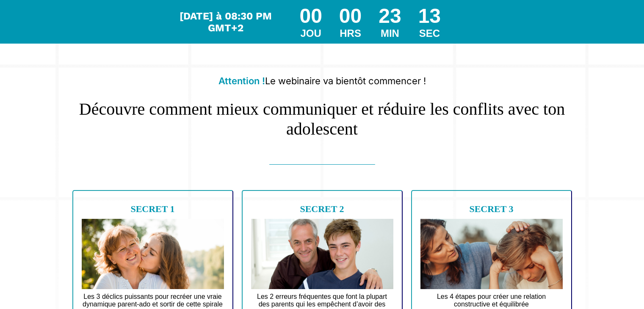  What do you see at coordinates (153, 254) in the screenshot?
I see `img: d70f9ede54261afe2763371d391305a3_Design_sans_titre_4.jpg` at bounding box center [153, 254].